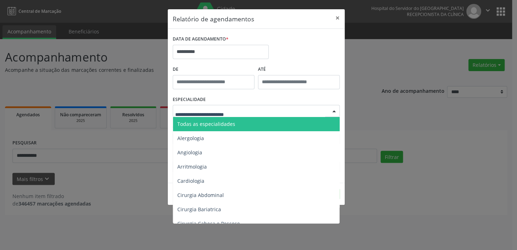 Image resolution: width=517 pixels, height=250 pixels. I want to click on span: Cirurgia Cabeça e Pescoço, so click(209, 223).